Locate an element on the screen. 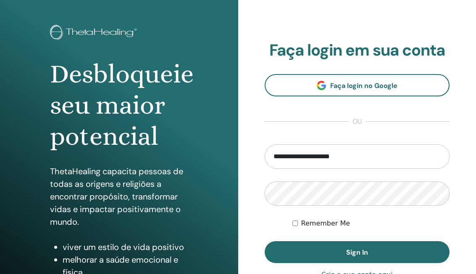  li: viver um estilo de vida positivo is located at coordinates (125, 247).